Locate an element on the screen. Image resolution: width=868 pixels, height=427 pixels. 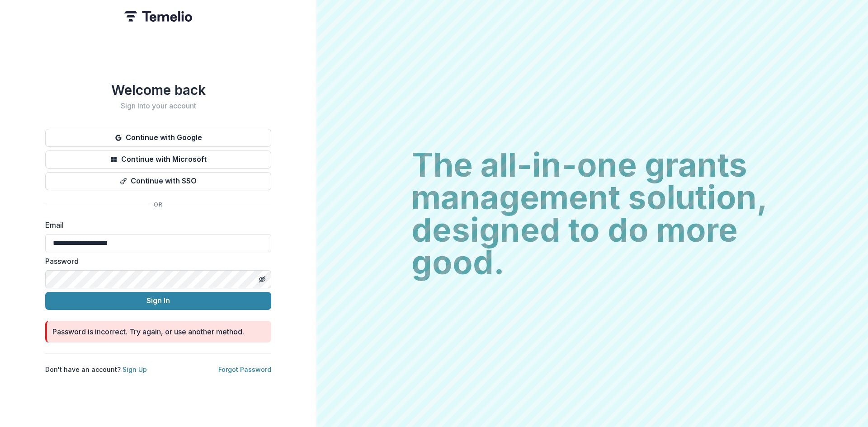
a: Sign Up is located at coordinates (135, 369).